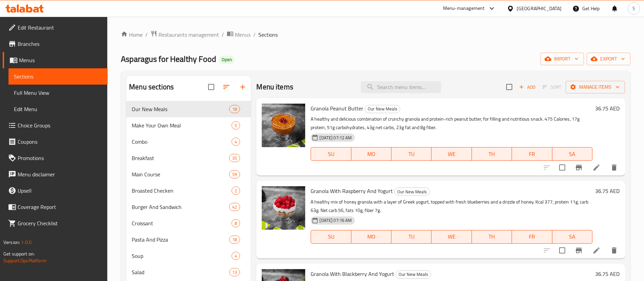 This screenshot has width=644, height=281. Describe the element at coordinates (234, 207) in the screenshot. I see `span: 42` at that location.